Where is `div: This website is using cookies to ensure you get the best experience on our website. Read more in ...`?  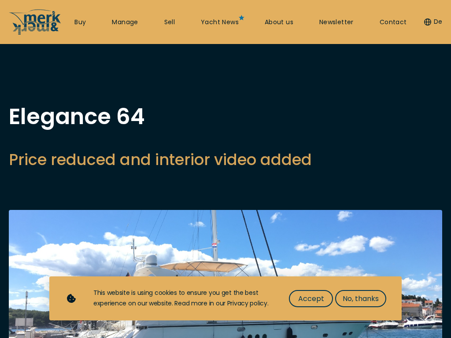 div: This website is using cookies to ensure you get the best experience on our website. Read more in ... is located at coordinates (182, 299).